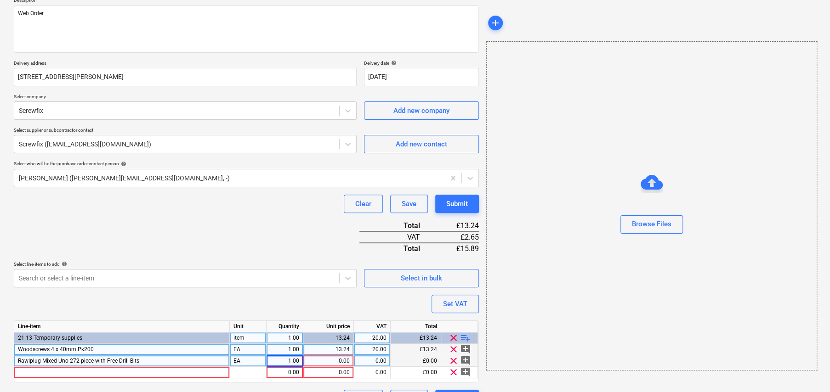  I want to click on div: £2.65, so click(457, 237).